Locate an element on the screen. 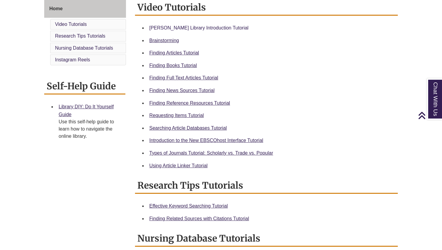  a: Video Tutorials is located at coordinates (71, 24).